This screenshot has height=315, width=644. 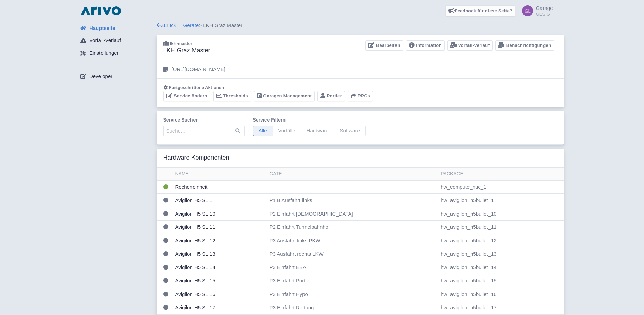 What do you see at coordinates (181, 43) in the screenshot?
I see `span: lkh-master` at bounding box center [181, 43].